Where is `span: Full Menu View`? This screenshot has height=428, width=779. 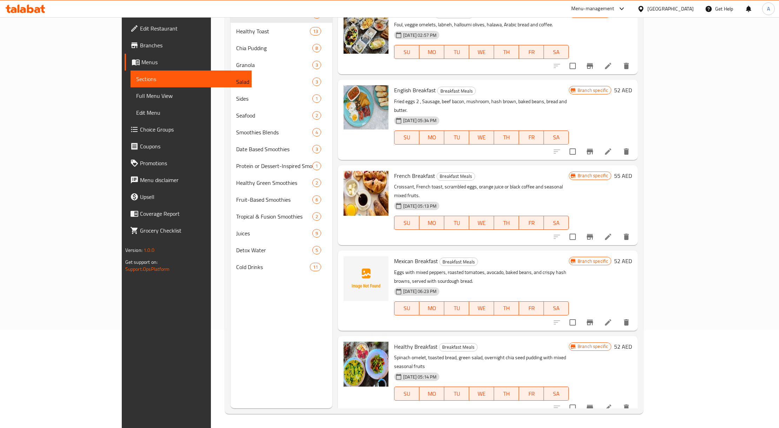 span: Full Menu View is located at coordinates (191, 96).